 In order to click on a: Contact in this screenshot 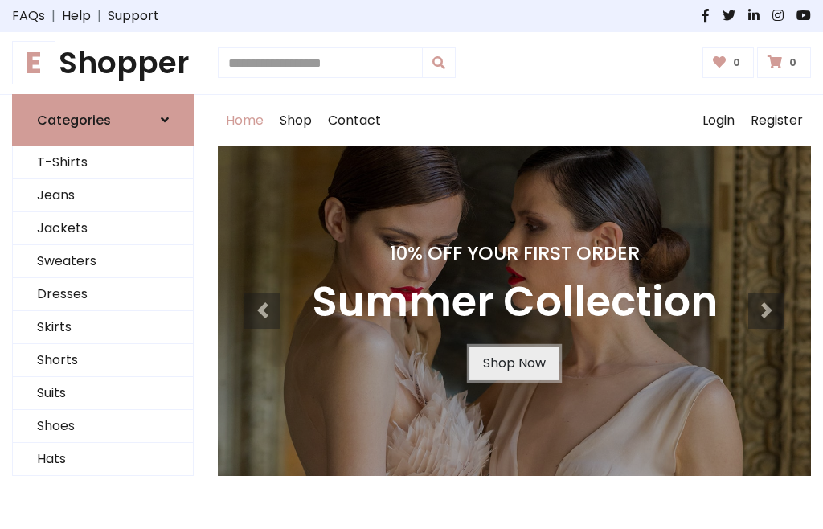, I will do `click(354, 121)`.